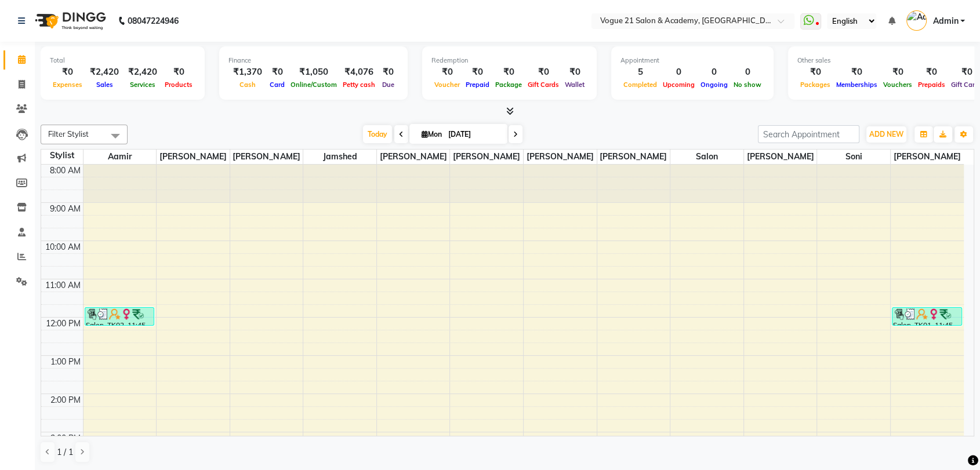 The height and width of the screenshot is (470, 980). Describe the element at coordinates (575, 85) in the screenshot. I see `span: Wallet` at that location.